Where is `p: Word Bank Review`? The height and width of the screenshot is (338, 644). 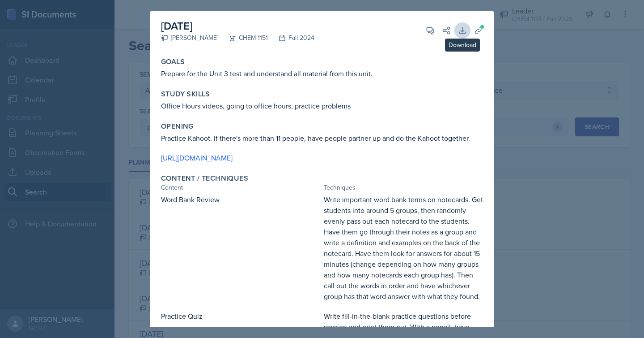
p: Word Bank Review is located at coordinates (241, 199).